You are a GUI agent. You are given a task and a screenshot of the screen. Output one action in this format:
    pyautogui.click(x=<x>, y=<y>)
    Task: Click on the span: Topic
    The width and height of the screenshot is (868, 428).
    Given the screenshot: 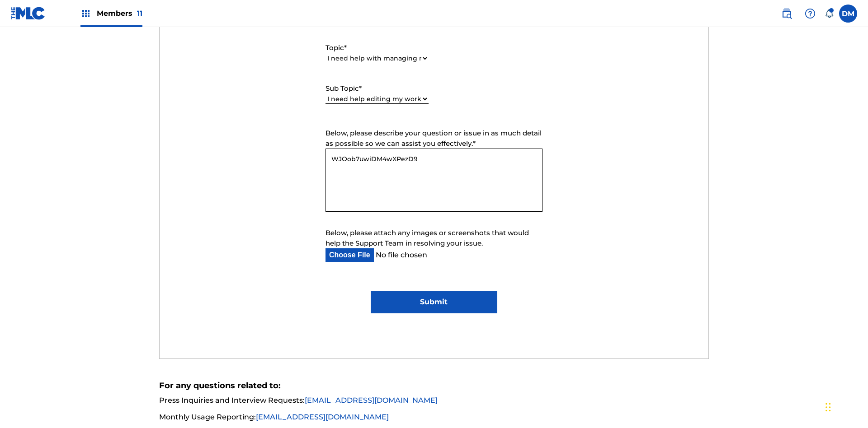 What is the action you would take?
    pyautogui.click(x=334, y=47)
    